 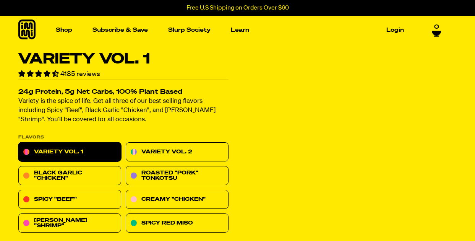 What do you see at coordinates (64, 30) in the screenshot?
I see `a: Shop` at bounding box center [64, 30].